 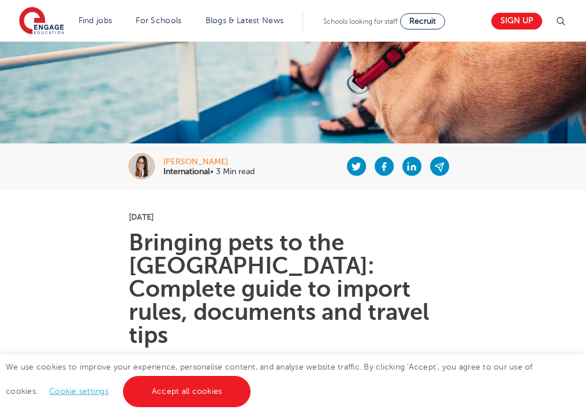 I want to click on span: Schools looking for staff, so click(x=361, y=21).